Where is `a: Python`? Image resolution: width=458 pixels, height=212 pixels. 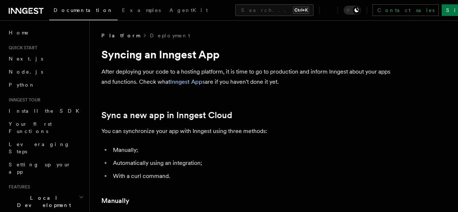
a: Python is located at coordinates (45, 85).